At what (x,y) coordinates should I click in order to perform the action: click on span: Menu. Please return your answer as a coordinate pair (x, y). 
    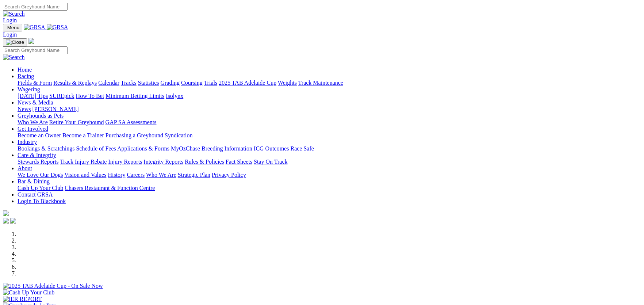
    Looking at the image, I should click on (13, 27).